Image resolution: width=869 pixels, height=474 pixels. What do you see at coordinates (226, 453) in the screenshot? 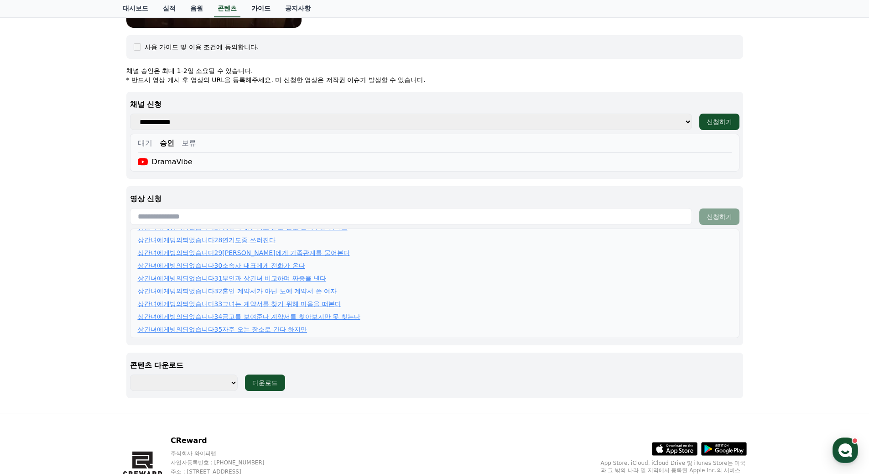
I see `p: 주식회사 와이피랩` at bounding box center [226, 453].